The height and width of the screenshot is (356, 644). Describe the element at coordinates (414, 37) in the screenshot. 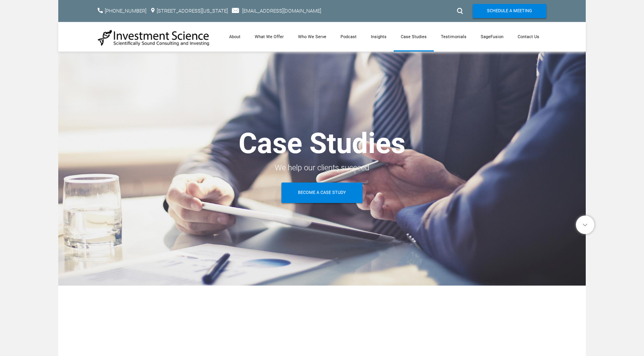

I see `a: Case Studies` at that location.